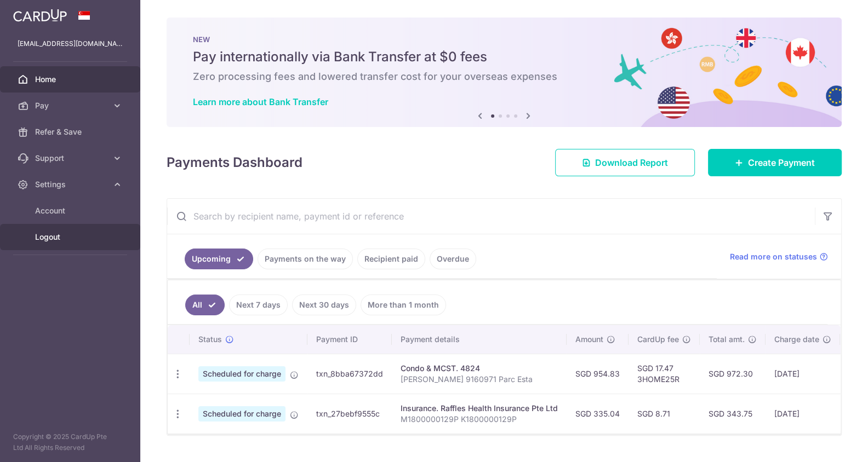 The width and height of the screenshot is (868, 462). I want to click on span: Refer & Save, so click(71, 132).